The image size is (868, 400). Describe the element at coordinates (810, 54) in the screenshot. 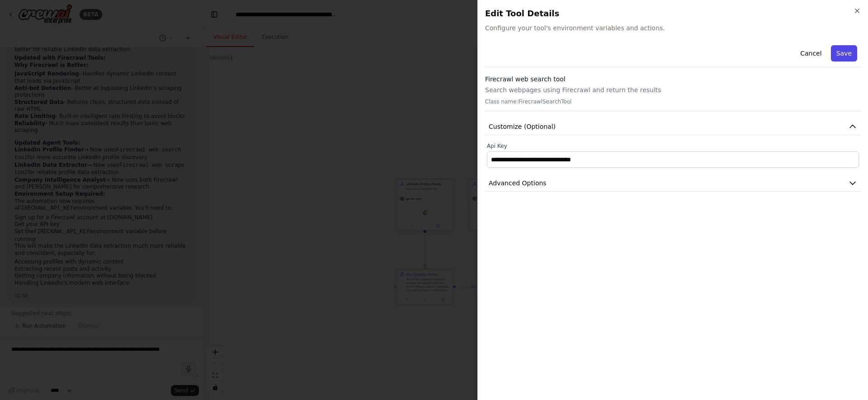

I see `button: Cancel` at that location.